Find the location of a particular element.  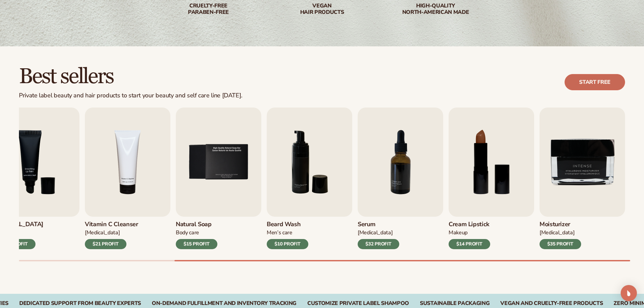

h3: Moisturizer is located at coordinates (560, 224).